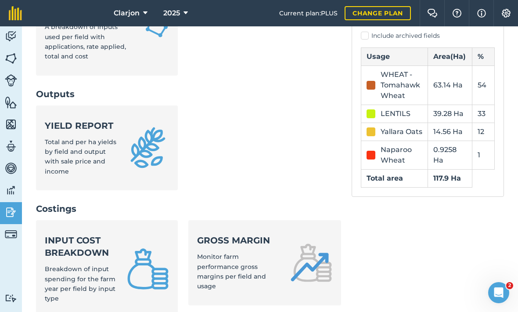 Image resolution: width=518 pixels, height=312 pixels. What do you see at coordinates (449, 85) in the screenshot?
I see `td: 63.14 Ha` at bounding box center [449, 85].